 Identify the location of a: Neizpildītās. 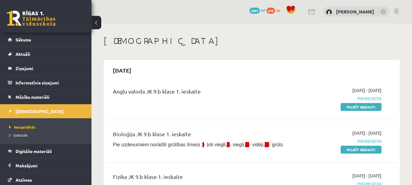
(47, 127).